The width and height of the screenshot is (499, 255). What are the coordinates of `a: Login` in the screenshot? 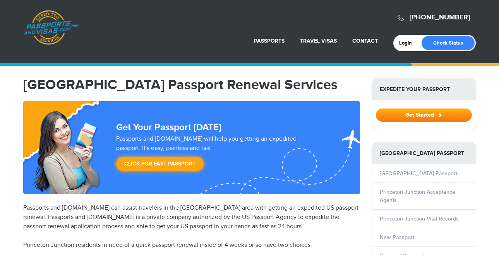 It's located at (408, 43).